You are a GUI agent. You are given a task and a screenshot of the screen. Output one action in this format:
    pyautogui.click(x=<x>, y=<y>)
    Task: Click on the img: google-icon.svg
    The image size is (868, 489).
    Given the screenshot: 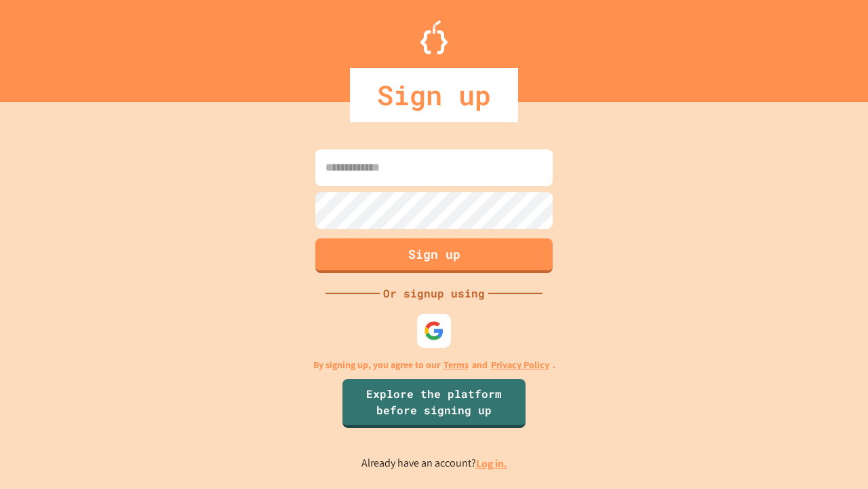 What is the action you would take?
    pyautogui.click(x=434, y=330)
    